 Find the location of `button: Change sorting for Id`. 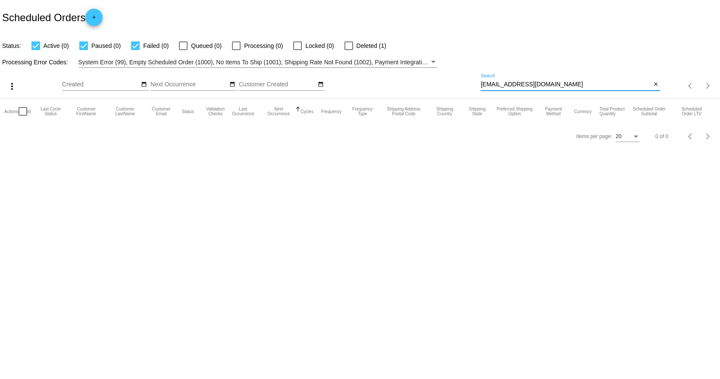

button: Change sorting for Id is located at coordinates (29, 111).